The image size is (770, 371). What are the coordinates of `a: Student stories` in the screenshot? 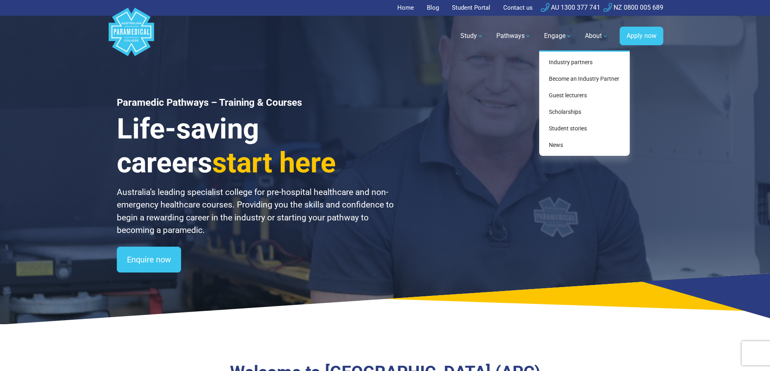 It's located at (584, 128).